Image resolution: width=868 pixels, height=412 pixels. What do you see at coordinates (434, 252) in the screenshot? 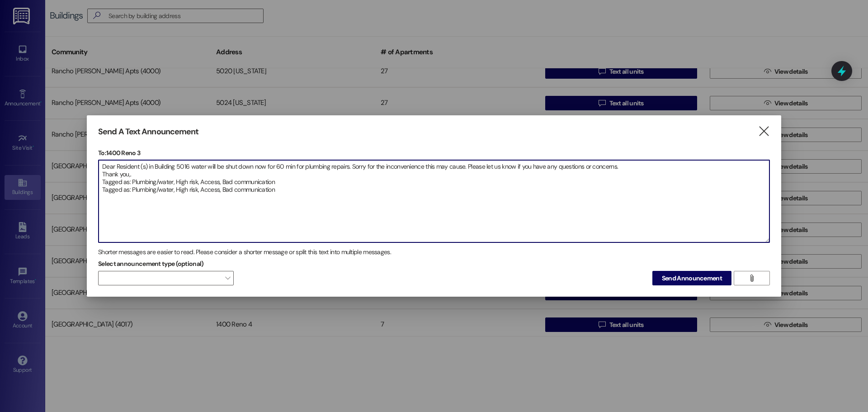
I see `div: Shorter messages are easier to read. Please consider a shorter message or split this text into mu...` at bounding box center [434, 252].